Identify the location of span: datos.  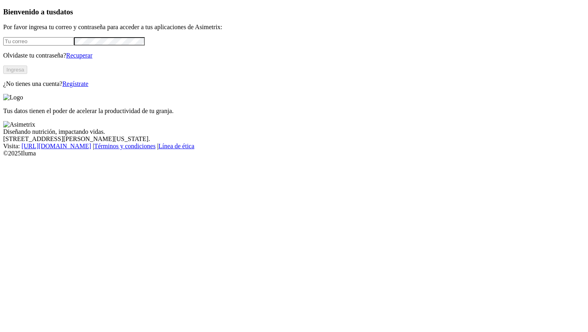
(64, 12).